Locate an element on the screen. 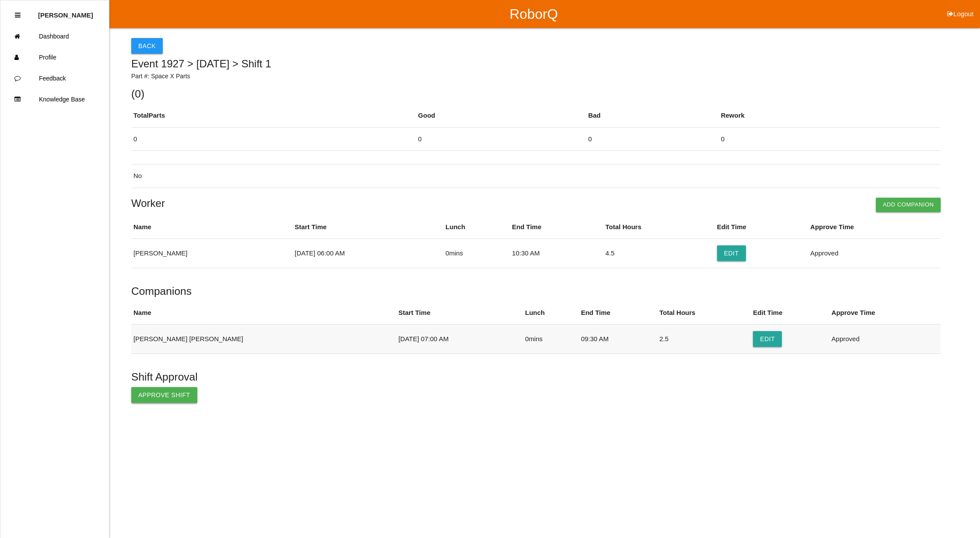  a: Dashboard is located at coordinates (55, 36).